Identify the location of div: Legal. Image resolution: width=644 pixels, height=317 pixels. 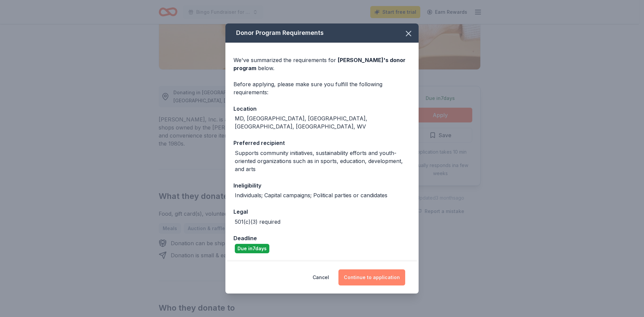
(322, 211).